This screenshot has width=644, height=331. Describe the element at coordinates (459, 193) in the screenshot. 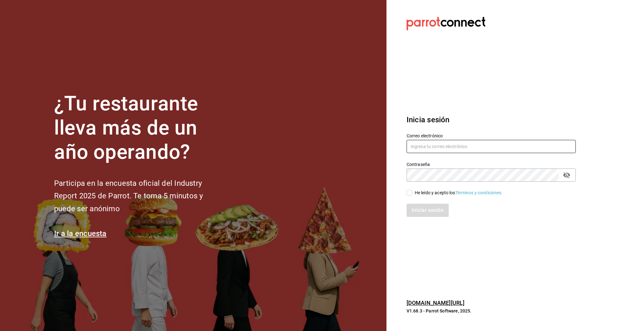

I see `div: He leído y acepto los` at that location.